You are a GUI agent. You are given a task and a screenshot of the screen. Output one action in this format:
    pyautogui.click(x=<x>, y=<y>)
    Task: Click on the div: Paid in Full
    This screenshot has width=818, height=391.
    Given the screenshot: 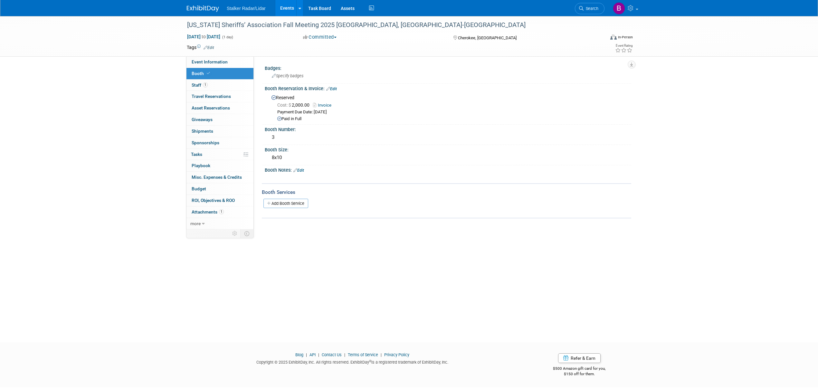 What is the action you would take?
    pyautogui.click(x=452, y=119)
    